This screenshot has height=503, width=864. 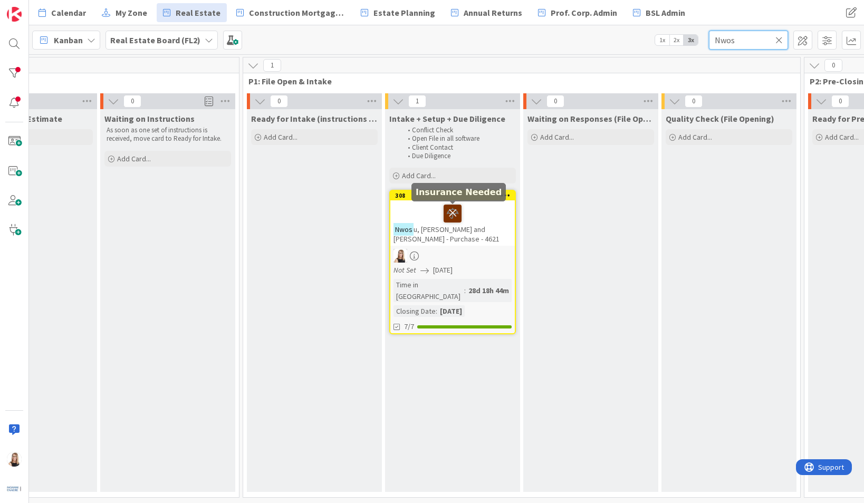 I want to click on a: Prof. Corp. Admin, so click(x=578, y=13).